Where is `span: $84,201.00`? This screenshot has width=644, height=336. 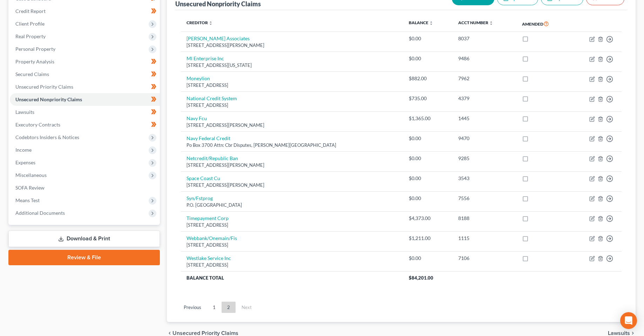 span: $84,201.00 is located at coordinates (421, 278).